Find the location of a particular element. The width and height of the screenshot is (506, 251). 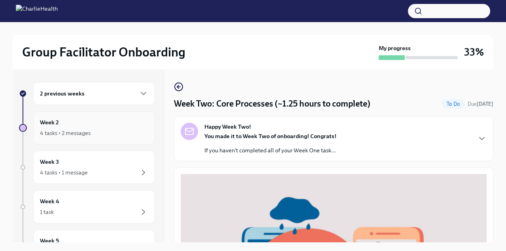

h3: 33% is located at coordinates (474, 52).